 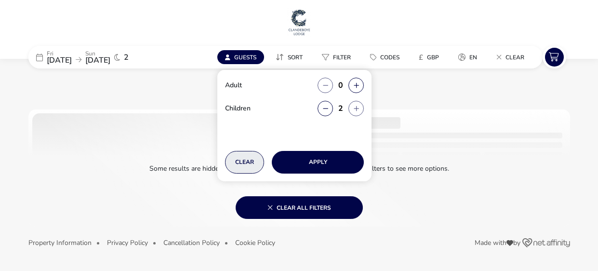 I want to click on span: Codes, so click(x=390, y=57).